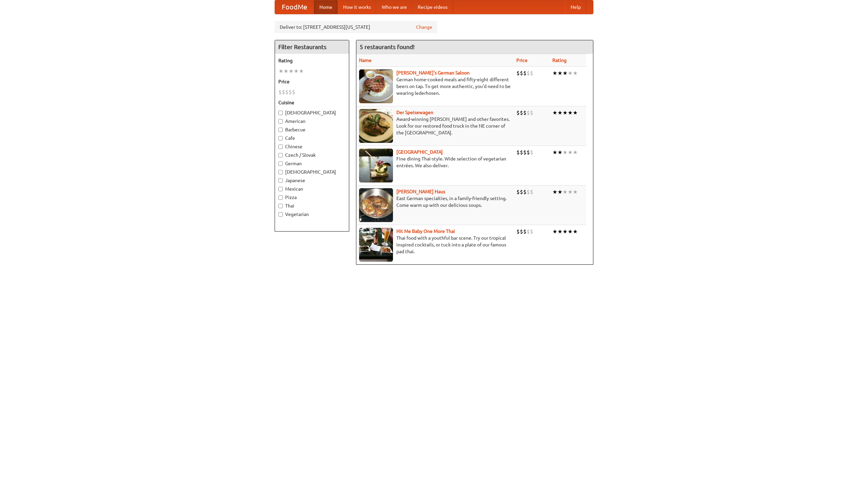 This screenshot has width=868, height=479. I want to click on img: satay.jpg, so click(376, 165).